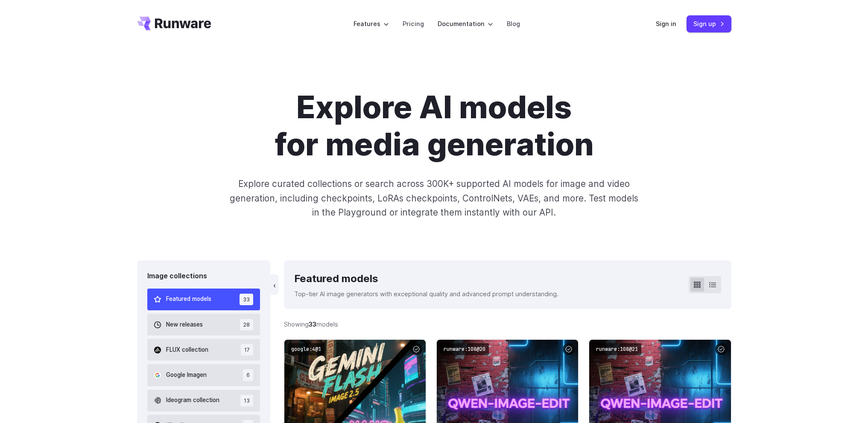 The image size is (868, 423). I want to click on div: Image collections, so click(204, 276).